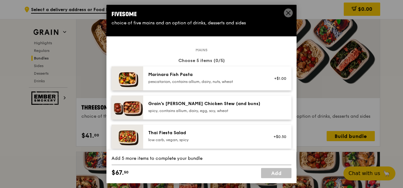  Describe the element at coordinates (205, 111) in the screenshot. I see `div: spicy, contains allium, dairy, egg, soy, wheat` at that location.